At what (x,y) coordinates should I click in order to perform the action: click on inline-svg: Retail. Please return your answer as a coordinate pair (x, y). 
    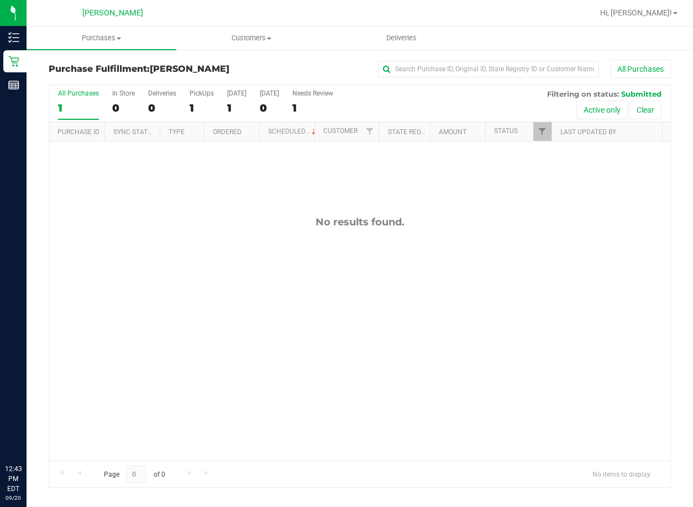
    Looking at the image, I should click on (14, 61).